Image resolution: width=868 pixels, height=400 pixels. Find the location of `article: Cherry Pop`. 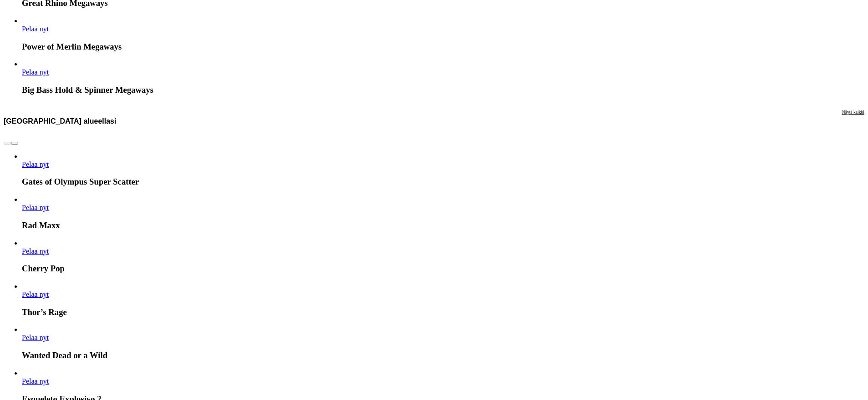

article: Cherry Pop is located at coordinates (443, 256).